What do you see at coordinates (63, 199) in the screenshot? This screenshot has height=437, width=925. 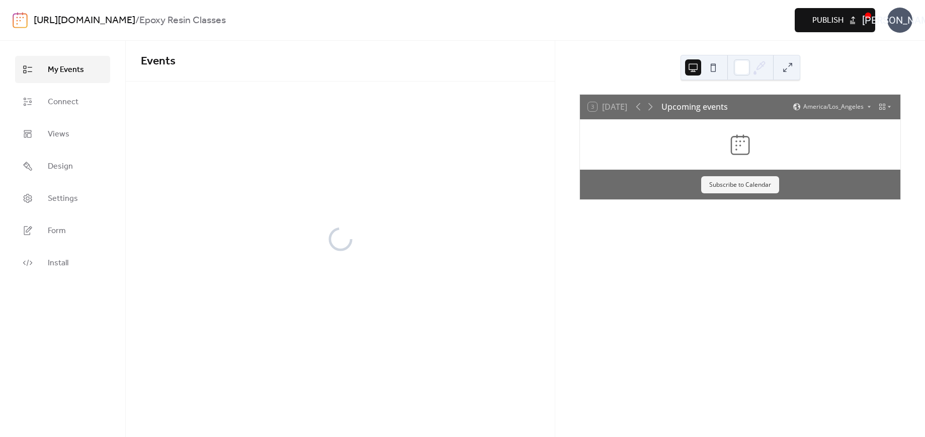 I see `span: Settings` at bounding box center [63, 199].